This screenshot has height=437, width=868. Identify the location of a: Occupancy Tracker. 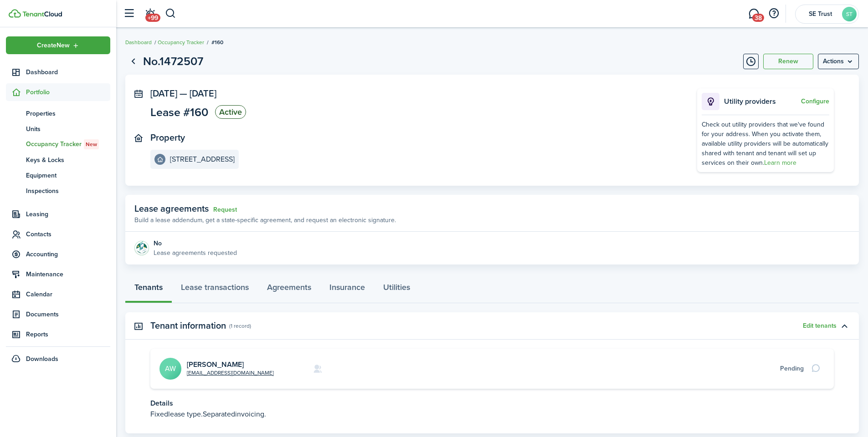
(181, 42).